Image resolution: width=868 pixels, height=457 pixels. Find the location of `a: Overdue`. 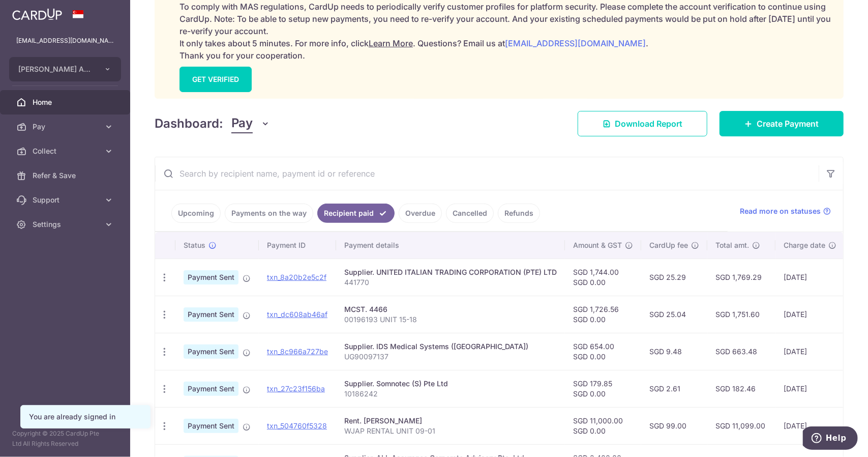

a: Overdue is located at coordinates (420, 213).